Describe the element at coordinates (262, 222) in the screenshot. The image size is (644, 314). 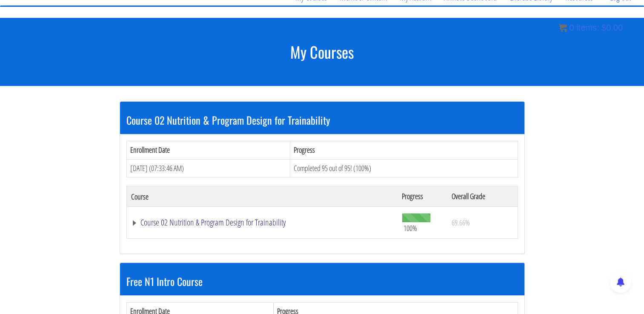
I see `a: Course 02 Nutrition & Program Design for Trainability` at that location.